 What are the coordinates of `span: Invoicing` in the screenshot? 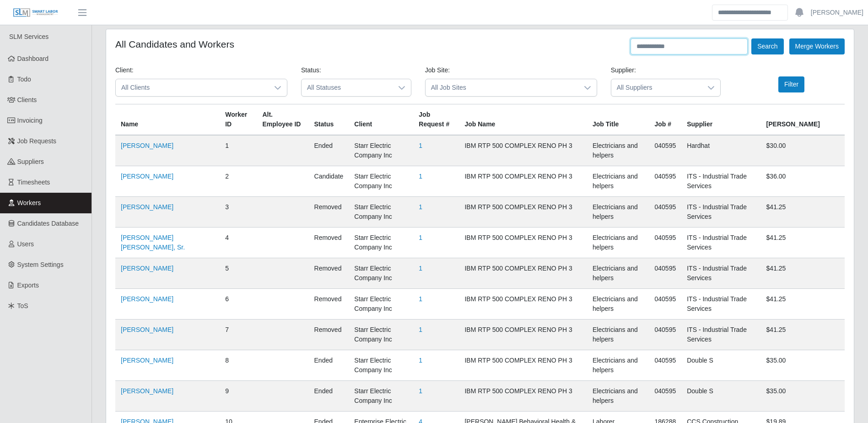 It's located at (30, 120).